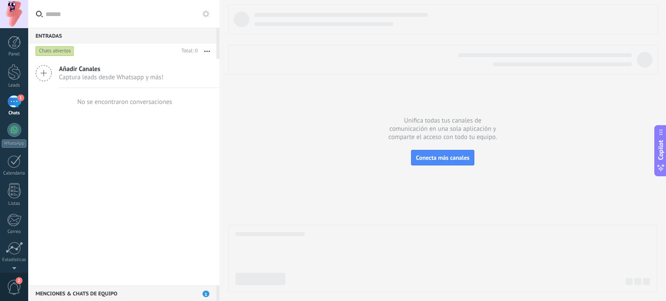 This screenshot has width=666, height=301. Describe the element at coordinates (122, 293) in the screenshot. I see `div: Menciones & Chats de equipo` at that location.